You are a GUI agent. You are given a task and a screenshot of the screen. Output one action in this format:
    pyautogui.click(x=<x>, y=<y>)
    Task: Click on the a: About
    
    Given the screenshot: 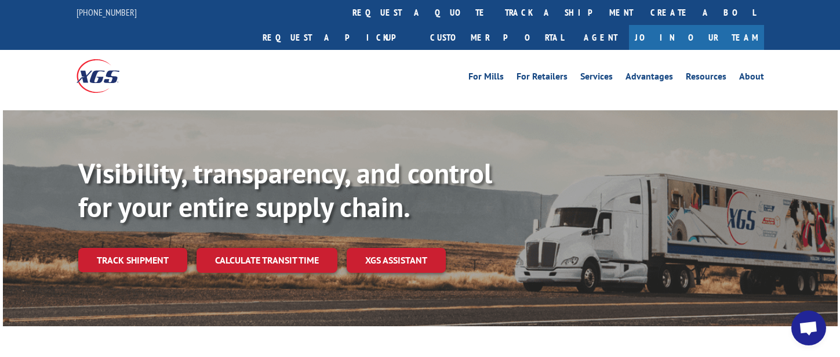 What is the action you would take?
    pyautogui.click(x=752, y=78)
    